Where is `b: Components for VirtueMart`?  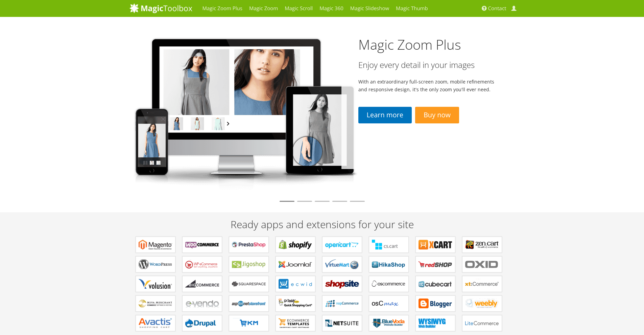 b: Components for VirtueMart is located at coordinates (342, 264).